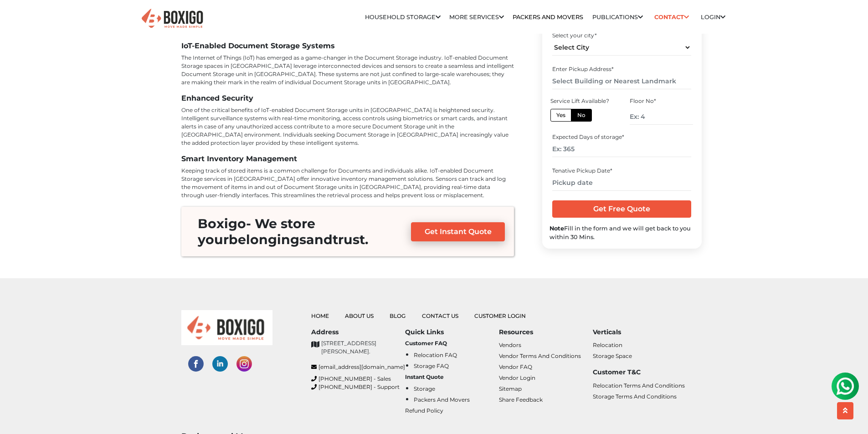  I want to click on div: Select your city, so click(621, 36).